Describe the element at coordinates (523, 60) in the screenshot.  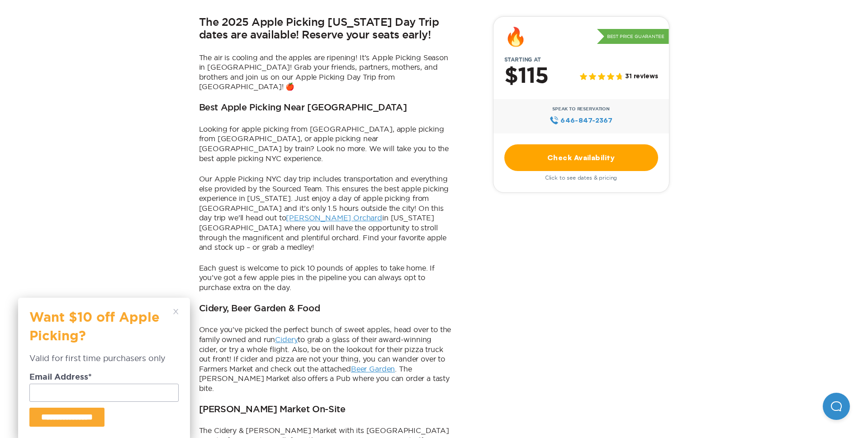
I see `span: Starting at` at that location.